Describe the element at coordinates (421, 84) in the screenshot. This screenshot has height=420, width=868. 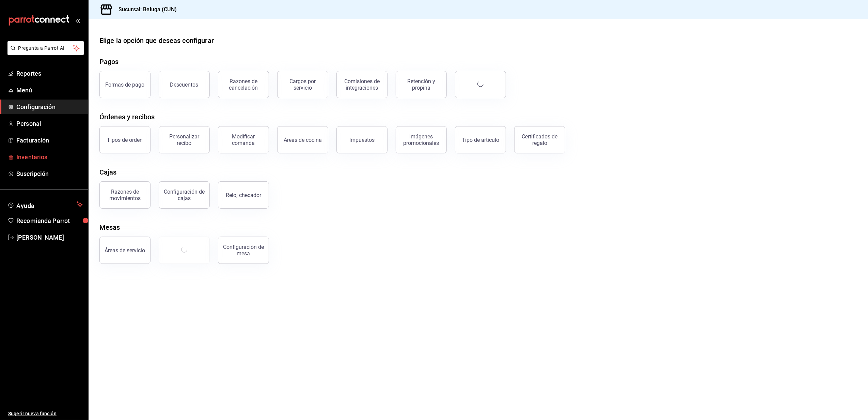
I see `button: Retención y propina` at that location.